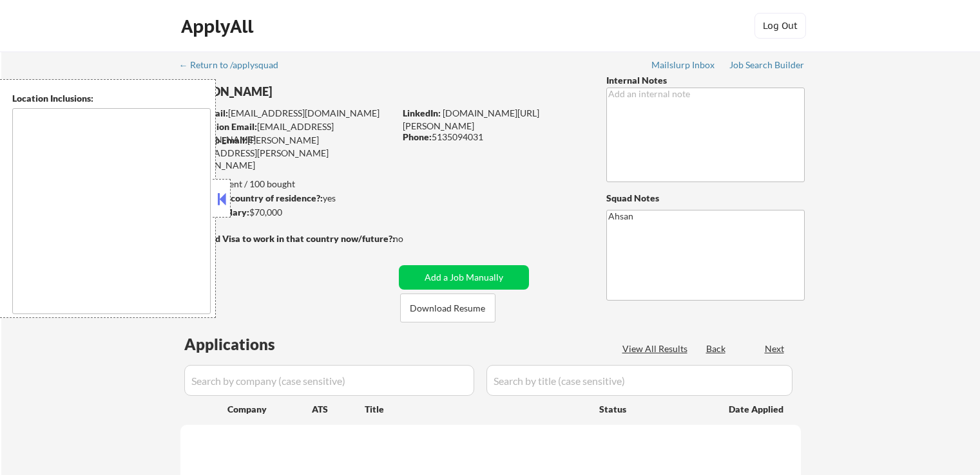 Image resolution: width=980 pixels, height=475 pixels. I want to click on div: View All Results, so click(657, 349).